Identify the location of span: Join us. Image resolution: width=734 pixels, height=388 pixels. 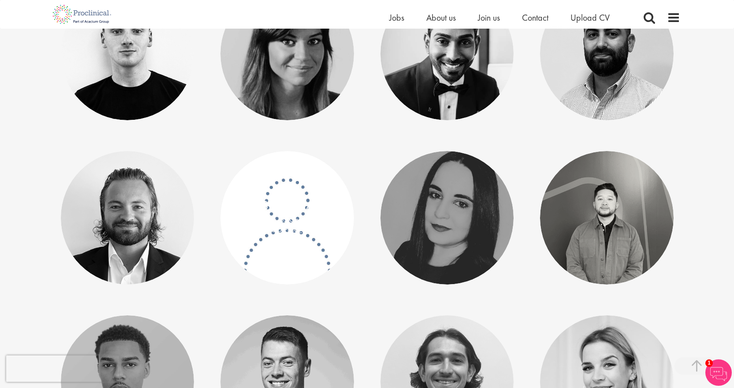
(489, 18).